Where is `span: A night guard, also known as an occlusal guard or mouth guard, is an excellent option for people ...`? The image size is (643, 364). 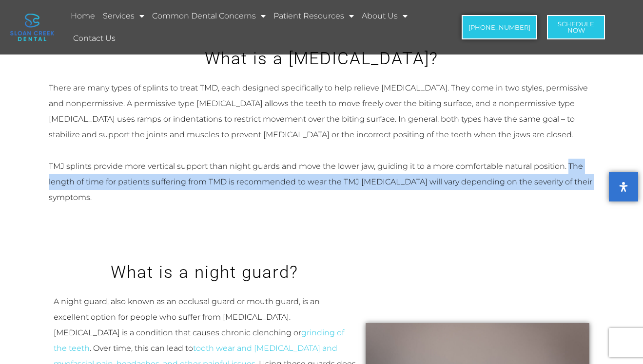
span: A night guard, also known as an occlusal guard or mouth guard, is an excellent option for people ... is located at coordinates (187, 317).